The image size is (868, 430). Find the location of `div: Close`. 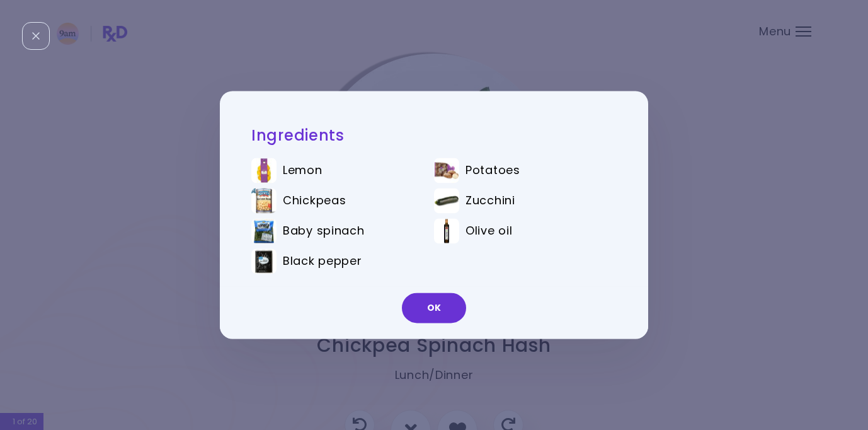

div: Close is located at coordinates (36, 36).